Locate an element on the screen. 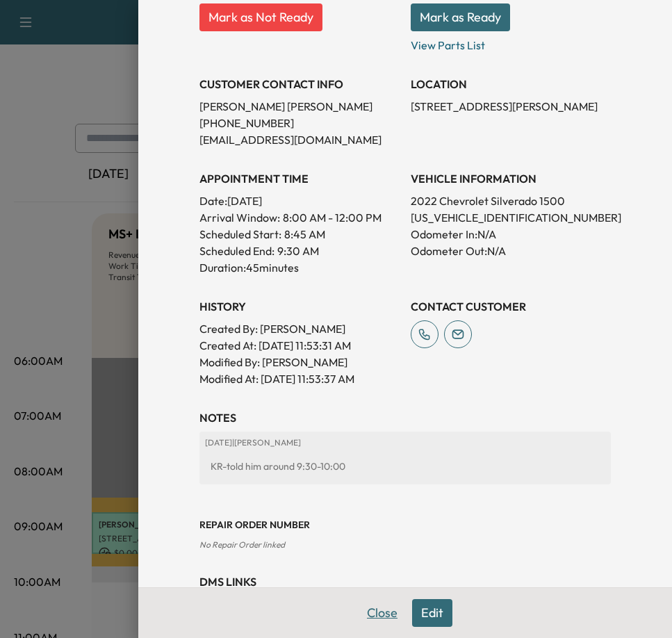 This screenshot has height=638, width=672. h3: Repair Order number is located at coordinates (405, 524).